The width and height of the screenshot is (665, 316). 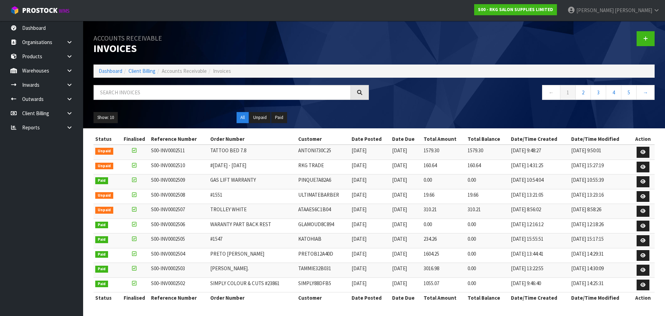 I want to click on td: ATAAES6C1B04, so click(x=323, y=211).